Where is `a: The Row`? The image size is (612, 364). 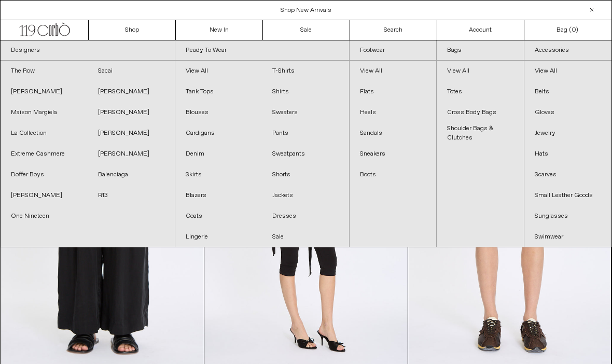
a: The Row is located at coordinates (44, 71).